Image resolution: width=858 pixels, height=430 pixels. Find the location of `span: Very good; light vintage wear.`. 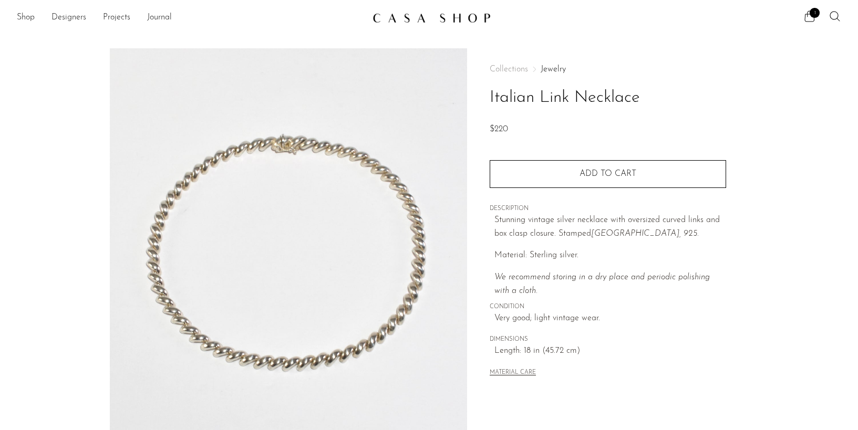

span: Very good; light vintage wear. is located at coordinates (610, 319).